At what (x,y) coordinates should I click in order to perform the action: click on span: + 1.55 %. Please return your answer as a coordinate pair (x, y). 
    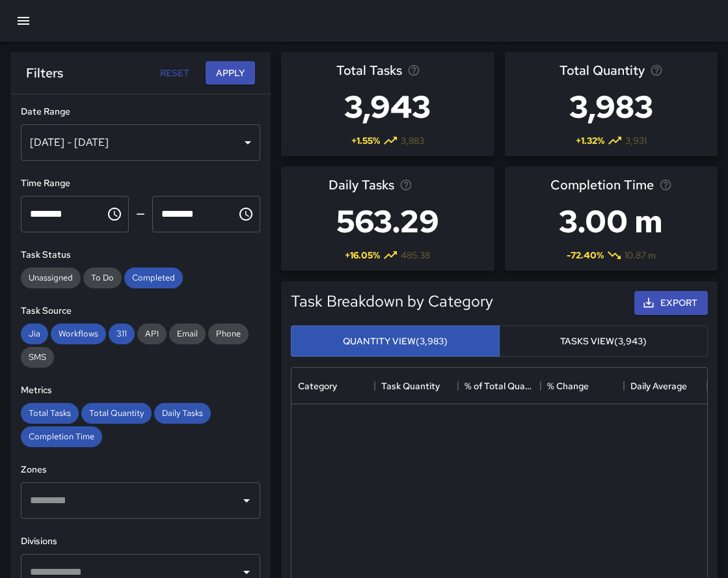
    Looking at the image, I should click on (366, 141).